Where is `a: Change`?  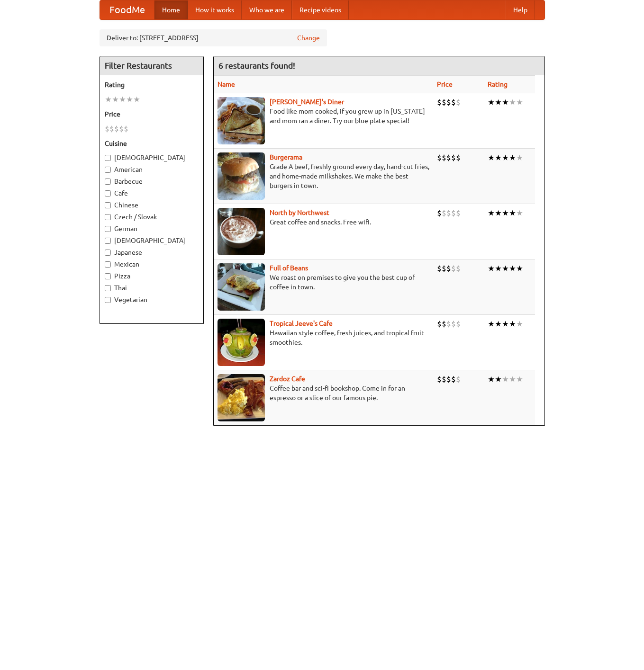
a: Change is located at coordinates (308, 38).